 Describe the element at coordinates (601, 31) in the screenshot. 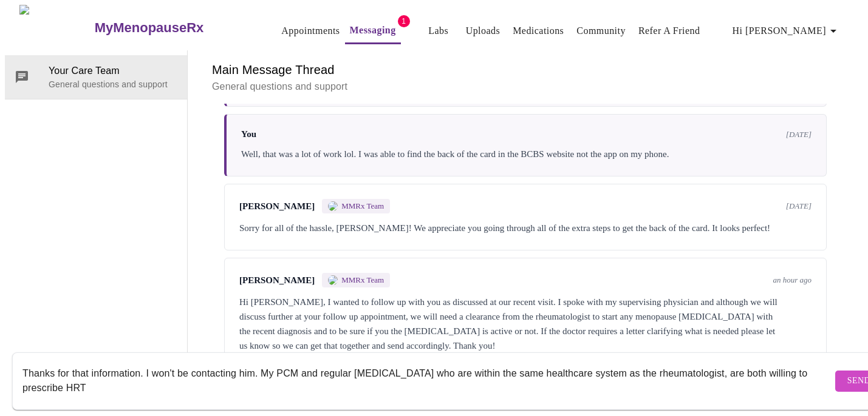

I see `a: Community` at that location.